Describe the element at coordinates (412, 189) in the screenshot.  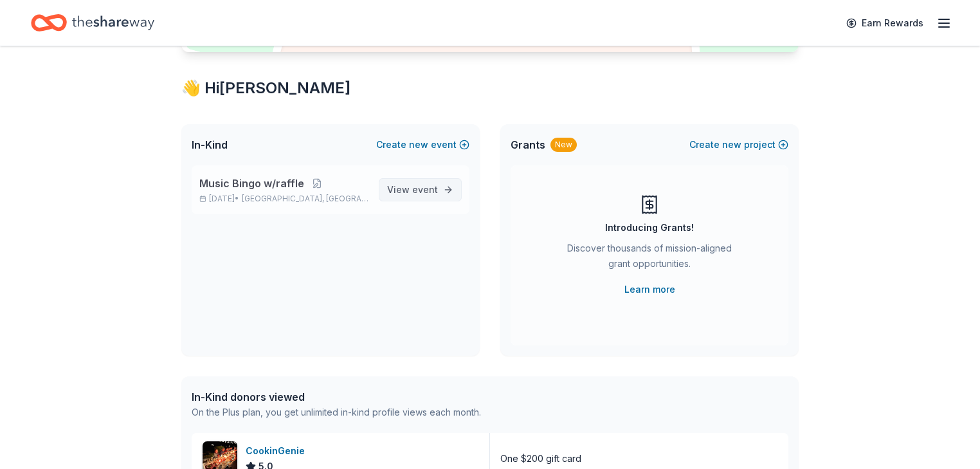
I see `span: View` at that location.